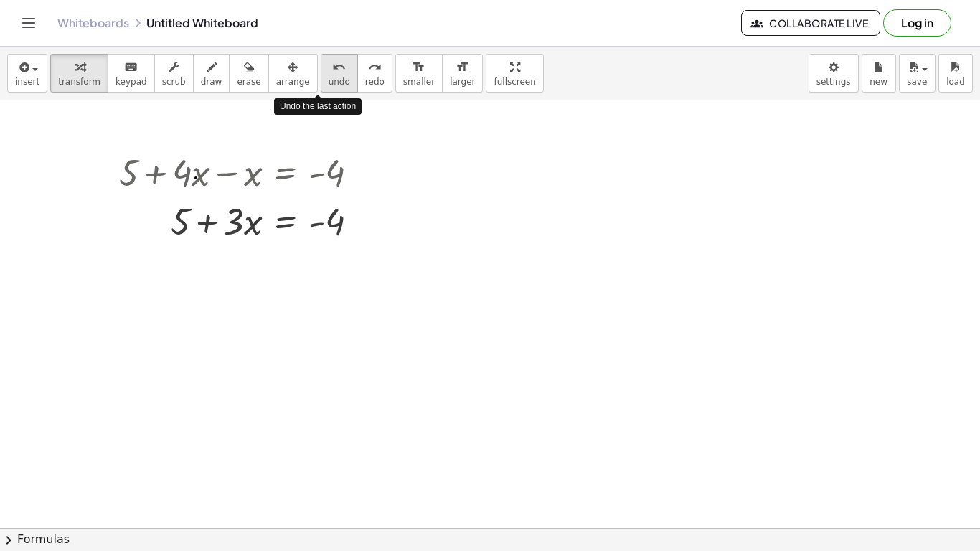 This screenshot has width=980, height=551. Describe the element at coordinates (28, 73) in the screenshot. I see `button: insert` at that location.